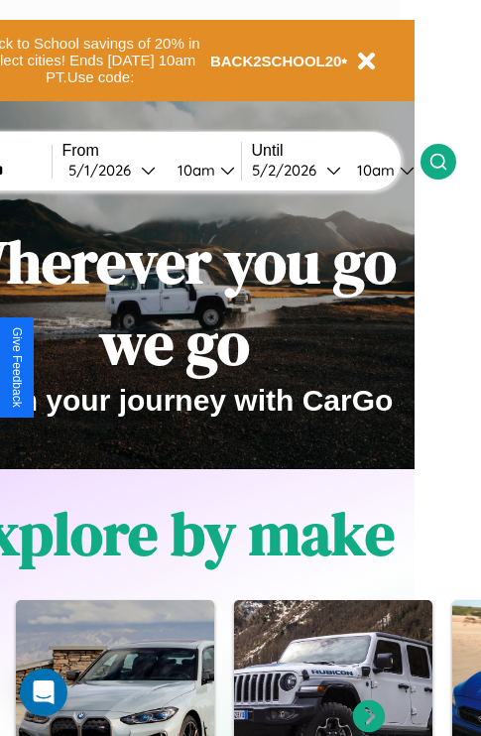 This screenshot has width=481, height=736. I want to click on button: 5/1/2026, so click(112, 170).